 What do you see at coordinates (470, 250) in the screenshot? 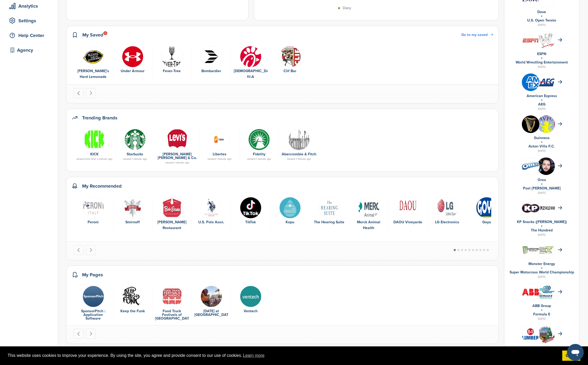
I see `button: Go to page 5` at bounding box center [470, 250].